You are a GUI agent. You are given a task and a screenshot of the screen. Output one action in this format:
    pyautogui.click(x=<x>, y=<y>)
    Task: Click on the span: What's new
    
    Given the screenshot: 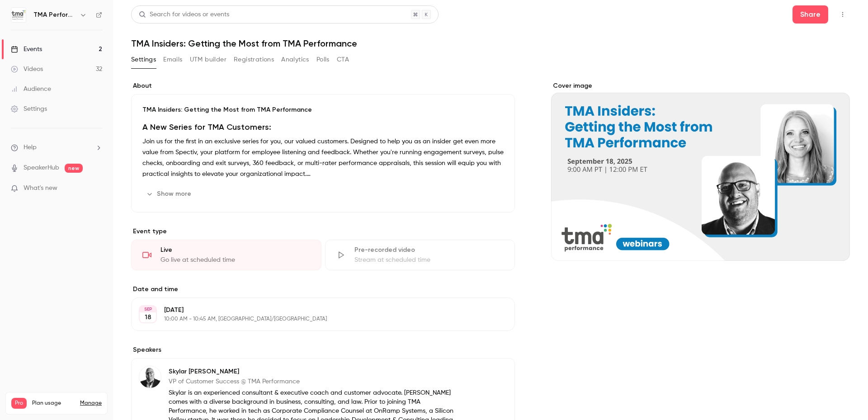 What is the action you would take?
    pyautogui.click(x=40, y=188)
    